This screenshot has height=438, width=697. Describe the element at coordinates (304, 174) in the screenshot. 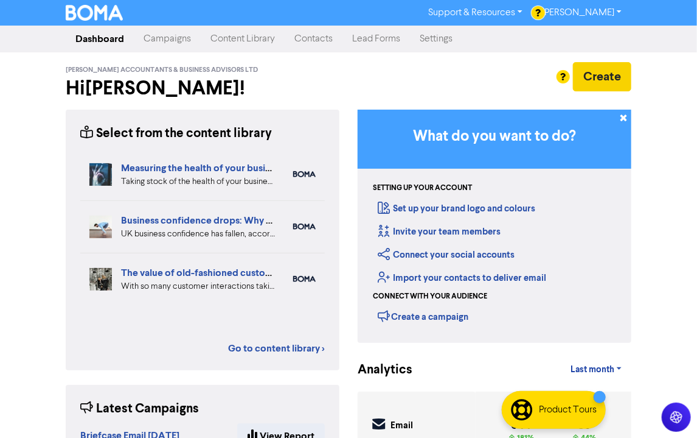

I see `img: boma_accounting` at that location.